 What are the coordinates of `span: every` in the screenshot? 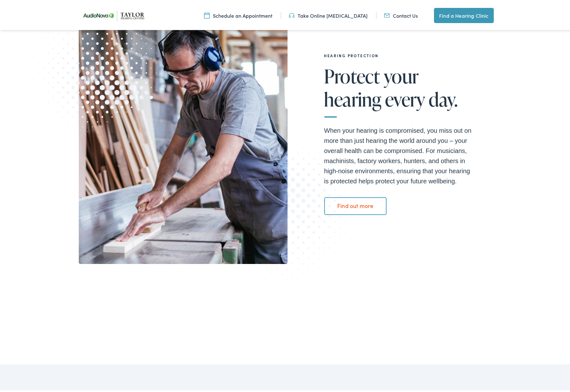 It's located at (405, 98).